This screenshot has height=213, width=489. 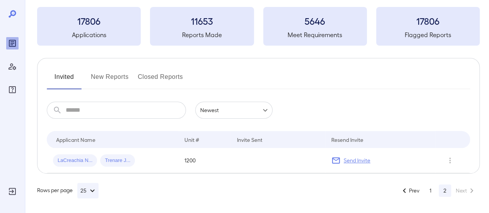 What do you see at coordinates (160, 80) in the screenshot?
I see `button: Closed Reports` at bounding box center [160, 80].